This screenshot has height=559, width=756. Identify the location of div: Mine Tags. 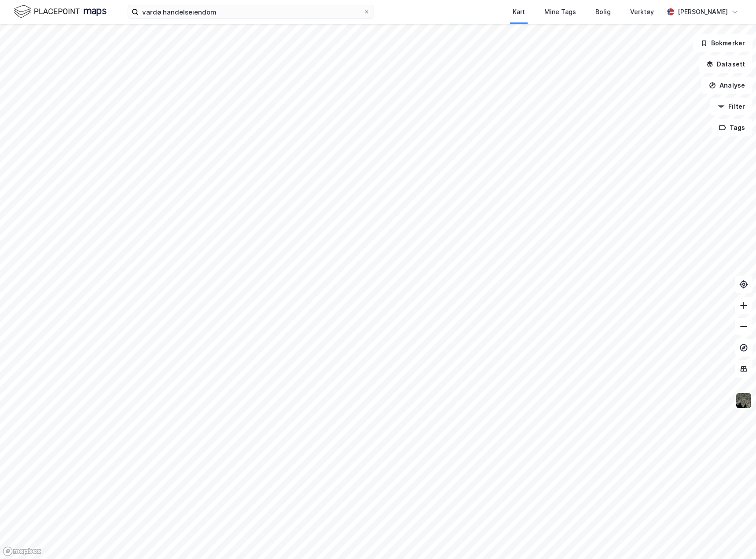
(560, 12).